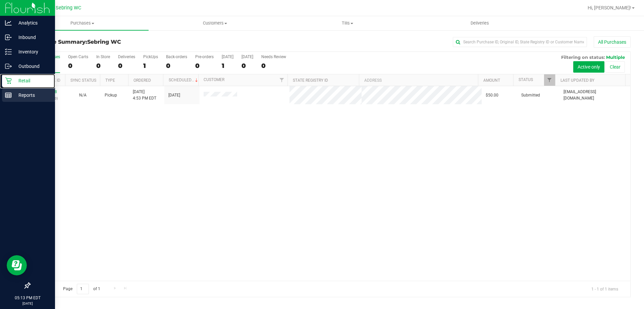  I want to click on div: Open Carts, so click(78, 57).